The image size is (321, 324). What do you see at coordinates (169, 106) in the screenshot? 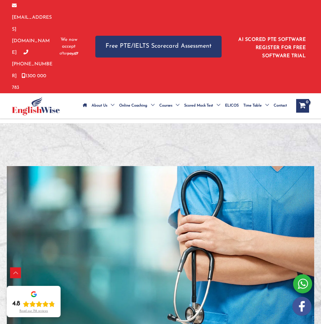
I see `a: CoursesMenu Toggle` at bounding box center [169, 106].